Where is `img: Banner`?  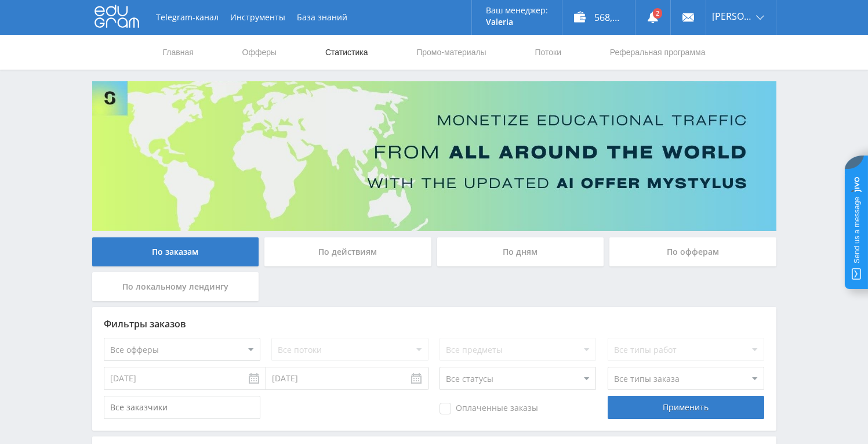 img: Banner is located at coordinates (435, 156).